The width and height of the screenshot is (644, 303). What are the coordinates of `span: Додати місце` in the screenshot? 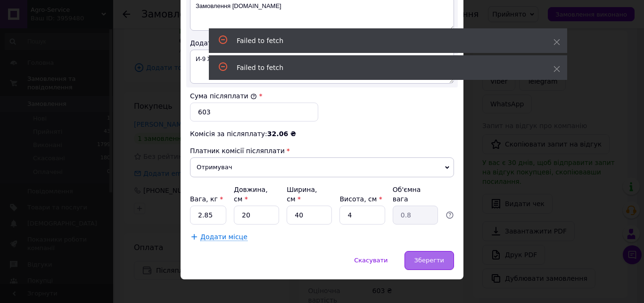 It's located at (224, 236).